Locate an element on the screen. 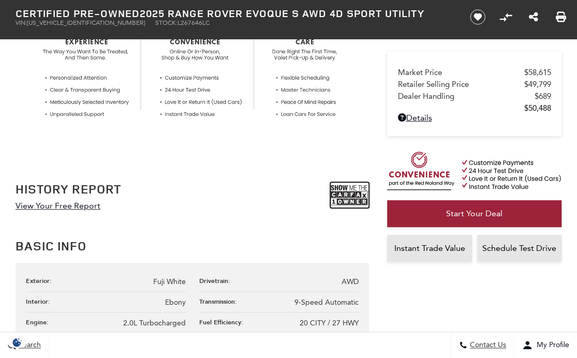 This screenshot has height=358, width=577. a: View Your Free Report is located at coordinates (58, 205).